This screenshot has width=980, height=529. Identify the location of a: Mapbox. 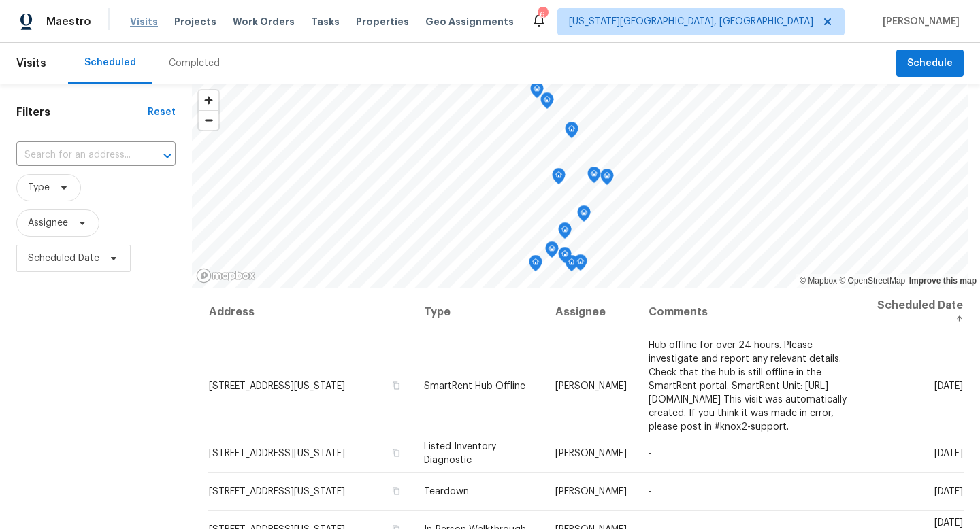
(818, 281).